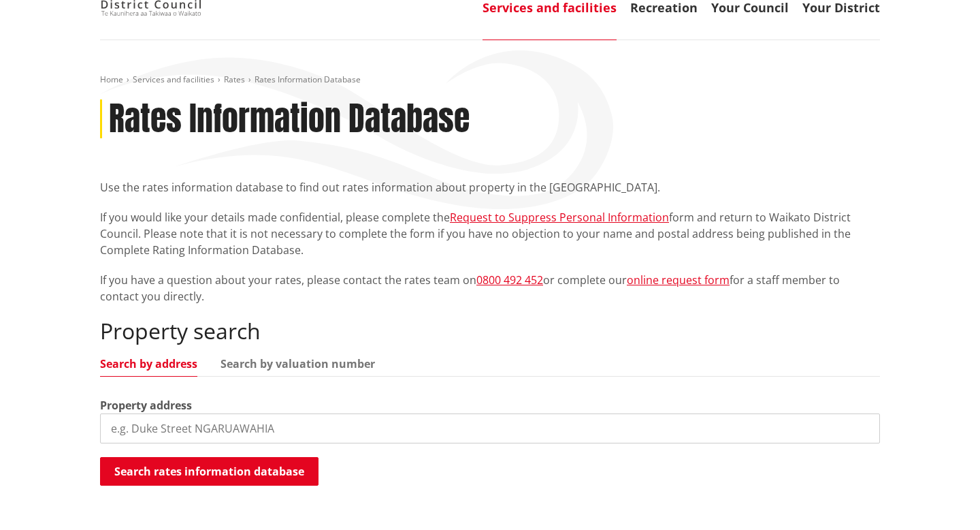  I want to click on button: Search rates information database, so click(209, 471).